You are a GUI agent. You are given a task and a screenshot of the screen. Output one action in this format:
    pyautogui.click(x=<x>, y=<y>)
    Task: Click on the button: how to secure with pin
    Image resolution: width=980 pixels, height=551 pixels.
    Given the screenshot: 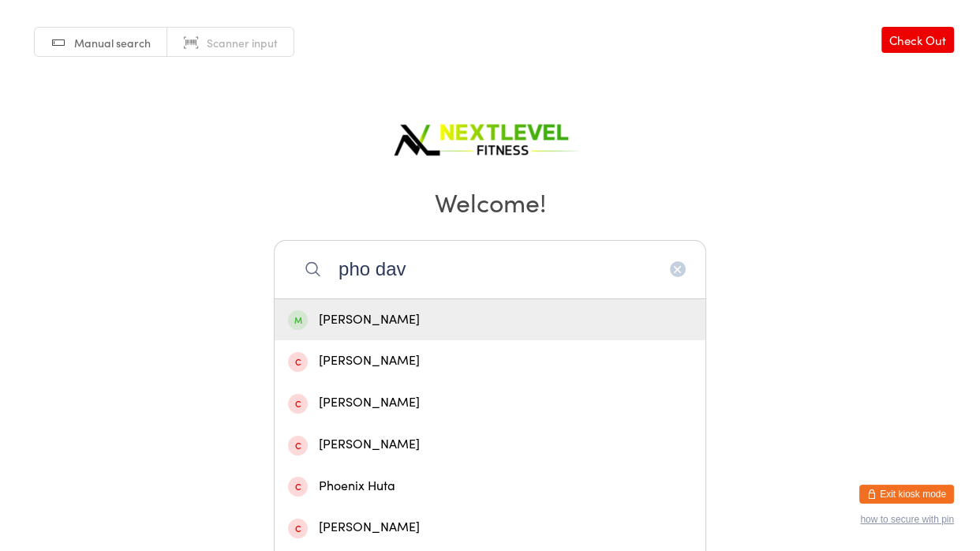 What is the action you would take?
    pyautogui.click(x=906, y=519)
    